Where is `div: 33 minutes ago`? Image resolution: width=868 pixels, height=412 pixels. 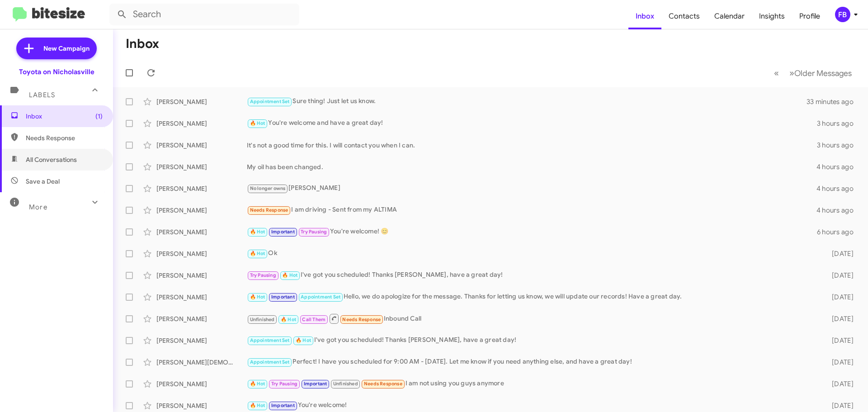
div: 33 minutes ago is located at coordinates (833, 102).